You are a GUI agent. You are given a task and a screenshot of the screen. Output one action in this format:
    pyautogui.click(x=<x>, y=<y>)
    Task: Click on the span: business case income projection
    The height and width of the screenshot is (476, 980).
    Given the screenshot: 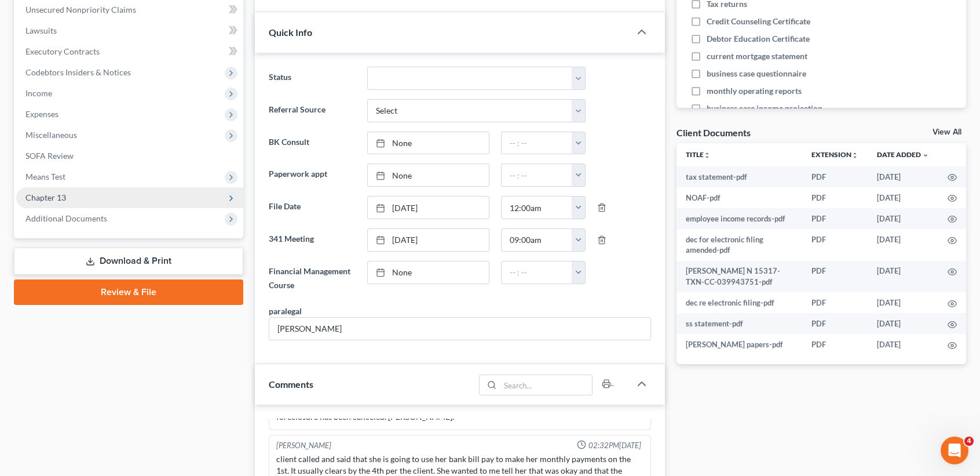 What is the action you would take?
    pyautogui.click(x=765, y=109)
    